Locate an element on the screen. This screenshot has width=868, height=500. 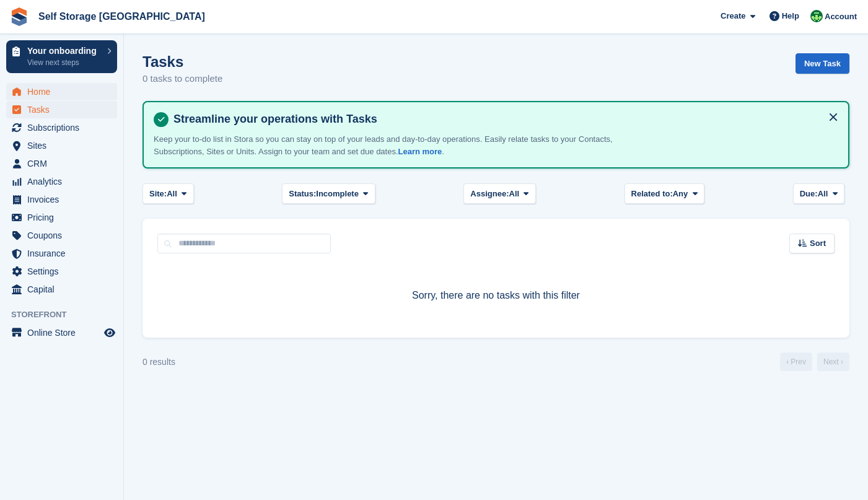
a: Preview store is located at coordinates (110, 333).